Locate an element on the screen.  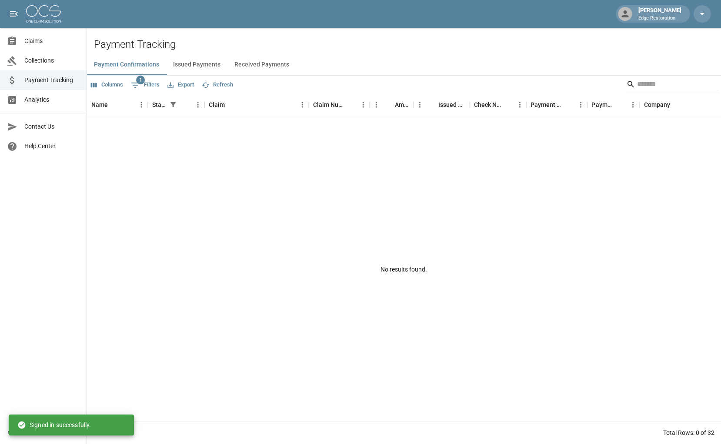
button: Refresh is located at coordinates (217, 85).